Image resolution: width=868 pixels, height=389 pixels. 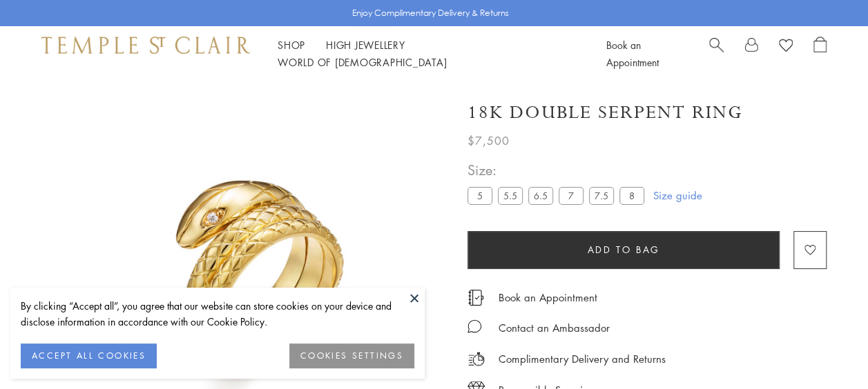 What do you see at coordinates (430, 13) in the screenshot?
I see `p: Enjoy Complimentary Delivery & Returns` at bounding box center [430, 13].